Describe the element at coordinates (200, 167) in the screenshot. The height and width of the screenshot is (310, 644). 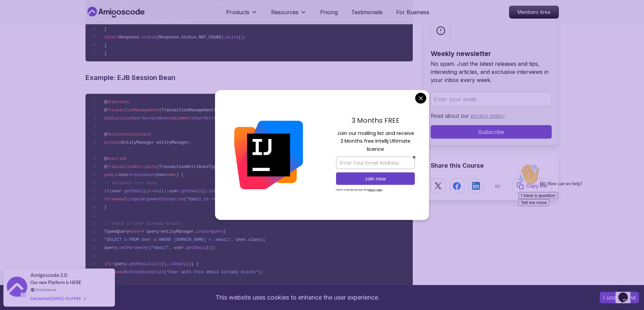
I see `span: (TransactionAttributeType.REQUIRED)` at that location.